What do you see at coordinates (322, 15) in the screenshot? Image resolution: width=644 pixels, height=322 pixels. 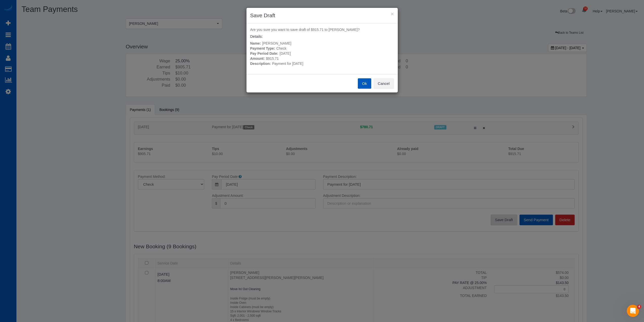 I see `h3: Save Draft` at bounding box center [322, 15].